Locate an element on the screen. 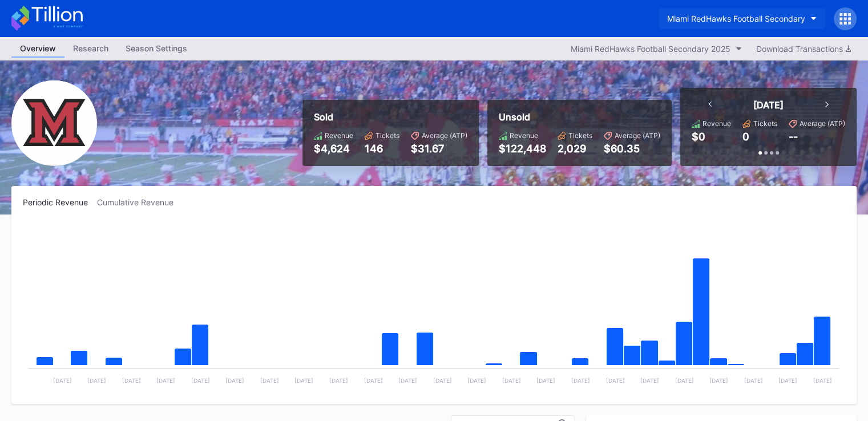  svg: Chart title is located at coordinates (433, 307).